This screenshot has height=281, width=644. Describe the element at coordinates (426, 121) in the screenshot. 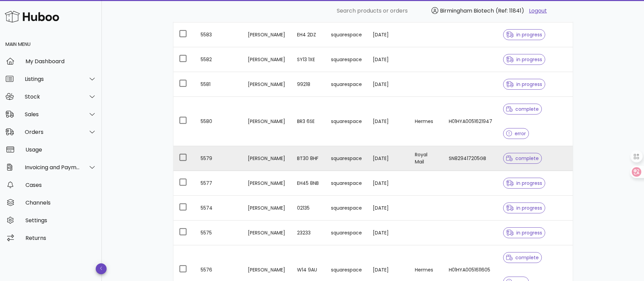

I see `td: Hermes` at that location.